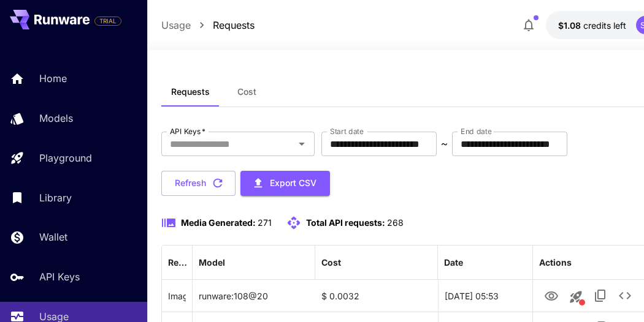  What do you see at coordinates (499, 295) in the screenshot?
I see `div: 24 Sep, 2025 05:53` at bounding box center [499, 295].